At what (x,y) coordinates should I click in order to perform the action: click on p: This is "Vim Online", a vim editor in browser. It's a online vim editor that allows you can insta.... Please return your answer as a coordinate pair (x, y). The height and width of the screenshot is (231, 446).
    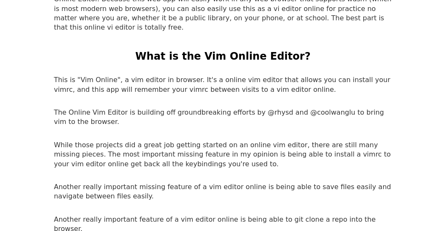
    Looking at the image, I should click on (223, 85).